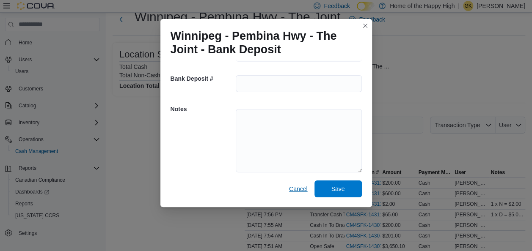 The image size is (532, 251). I want to click on button: Closes this modal window, so click(365, 26).